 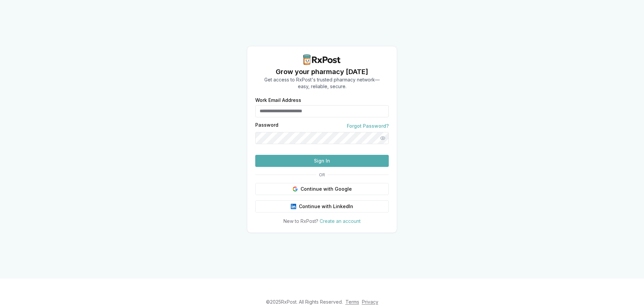 What do you see at coordinates (294, 206) in the screenshot?
I see `img: LinkedIn` at bounding box center [294, 206].